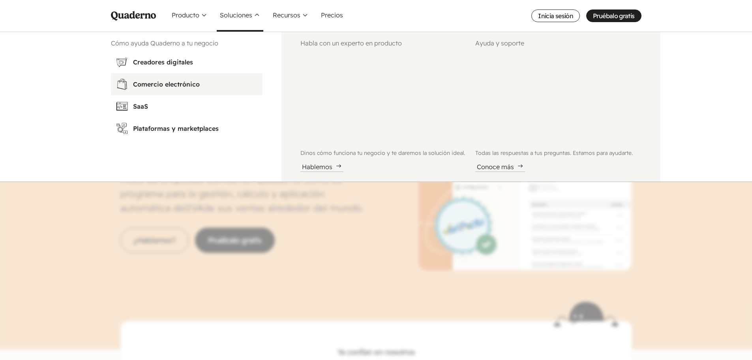  Describe the element at coordinates (187, 106) in the screenshot. I see `a: SaaS` at that location.